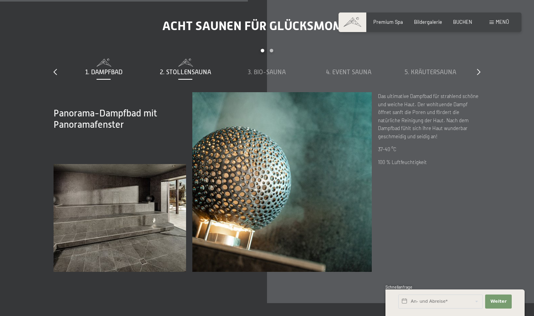 The image size is (534, 316). Describe the element at coordinates (349, 72) in the screenshot. I see `span: 4. Event Sauna` at that location.